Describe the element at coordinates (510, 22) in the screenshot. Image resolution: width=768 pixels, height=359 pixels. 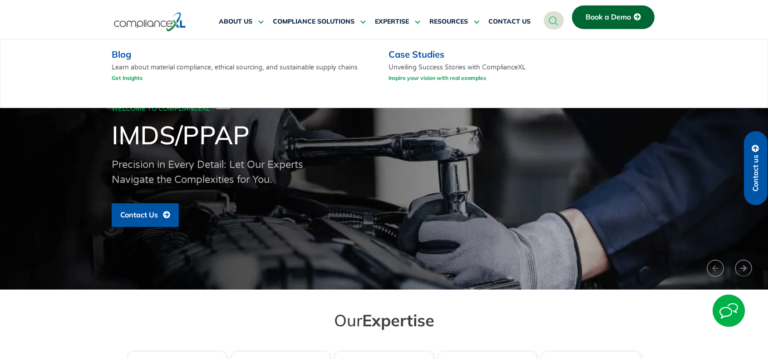
I see `a: CONTACT US` at that location.